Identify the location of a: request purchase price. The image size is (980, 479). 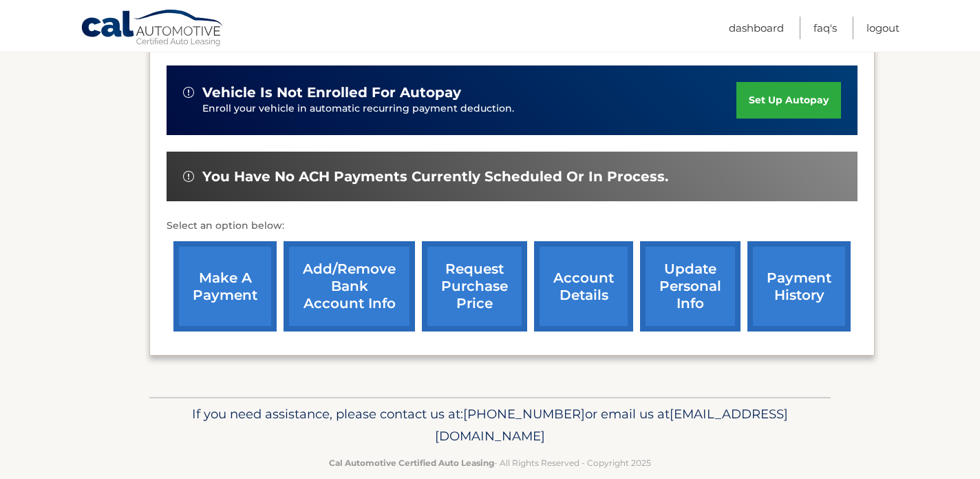
(475, 286).